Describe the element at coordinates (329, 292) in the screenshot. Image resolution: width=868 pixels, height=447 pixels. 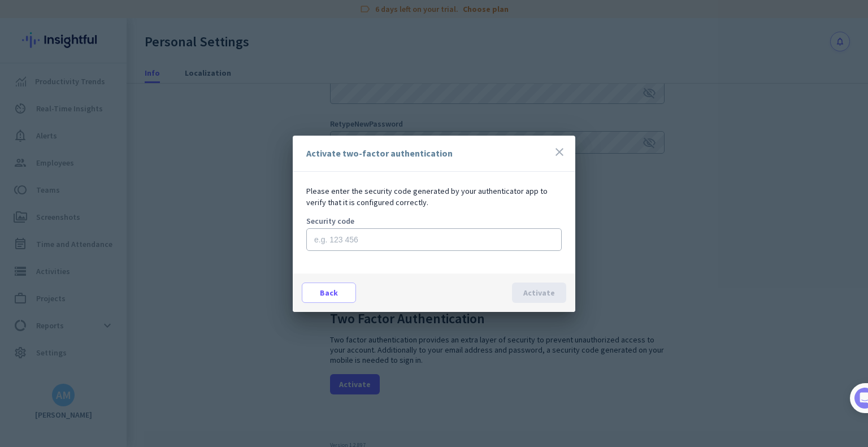
I see `span: Back` at that location.